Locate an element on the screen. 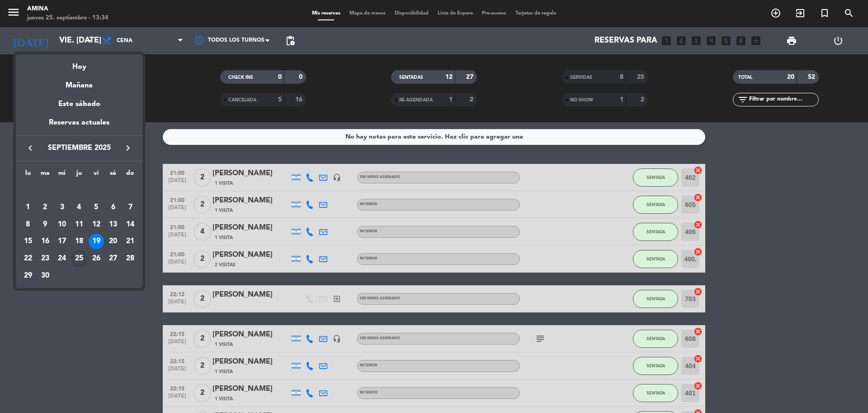 The image size is (868, 413). div: 12 is located at coordinates (97, 224).